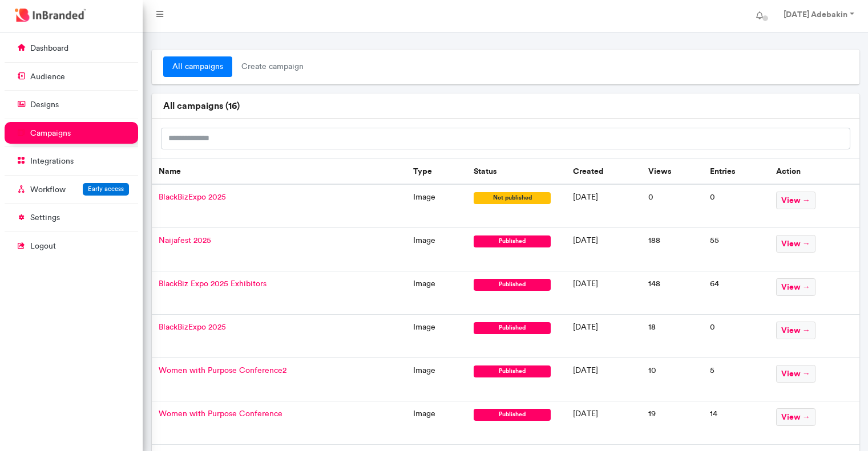  I want to click on th: Type, so click(436, 171).